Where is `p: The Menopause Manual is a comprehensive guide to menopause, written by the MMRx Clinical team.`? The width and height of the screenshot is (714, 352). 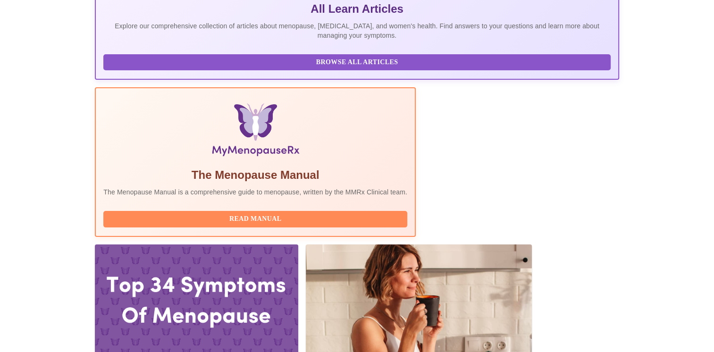
p: The Menopause Manual is a comprehensive guide to menopause, written by the MMRx Clinical team. is located at coordinates (255, 192).